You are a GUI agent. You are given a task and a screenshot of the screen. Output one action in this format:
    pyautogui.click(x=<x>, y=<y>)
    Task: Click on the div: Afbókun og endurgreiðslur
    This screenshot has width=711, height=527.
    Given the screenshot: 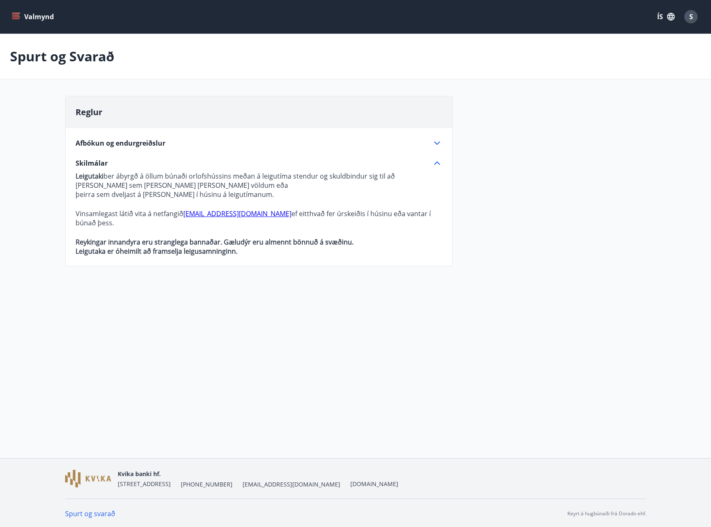 What is the action you would take?
    pyautogui.click(x=259, y=143)
    